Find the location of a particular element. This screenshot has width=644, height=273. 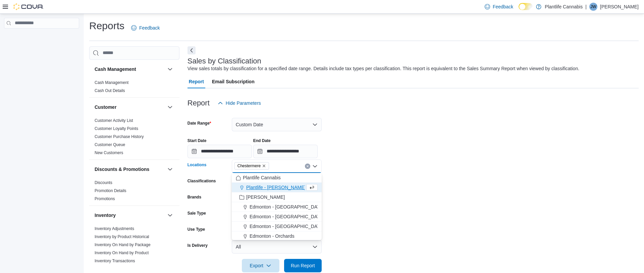

a: Inventory by Product Historical is located at coordinates (122, 237).